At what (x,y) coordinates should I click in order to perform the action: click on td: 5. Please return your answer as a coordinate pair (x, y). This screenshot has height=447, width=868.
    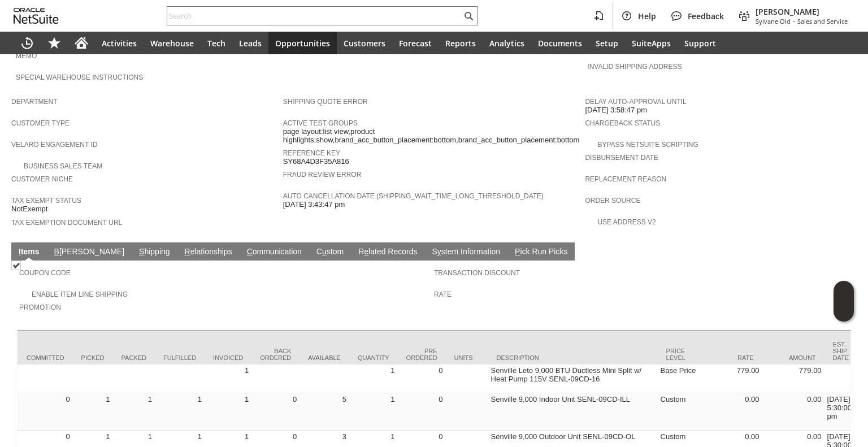
    Looking at the image, I should click on (324, 411).